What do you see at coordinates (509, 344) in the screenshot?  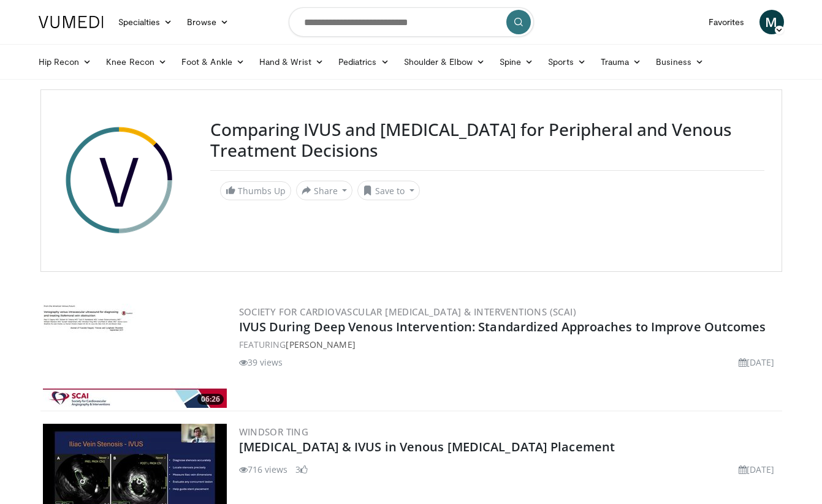 I see `div: FEATURING` at bounding box center [509, 344].